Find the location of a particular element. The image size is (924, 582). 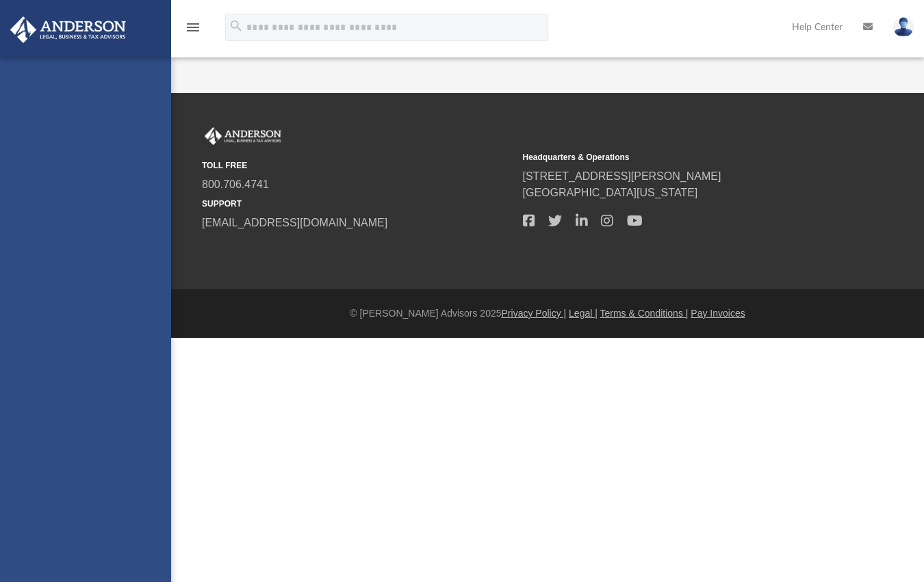

a: 800.706.4741 is located at coordinates (236, 184).